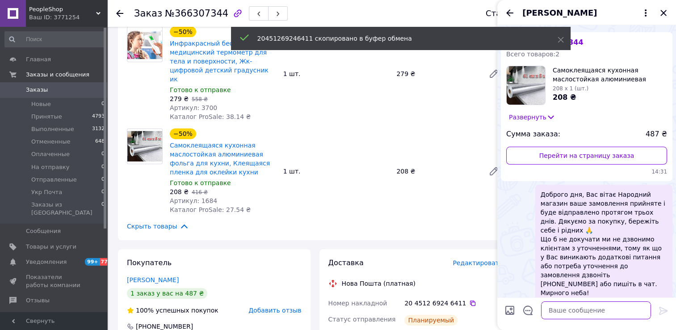 The width and height of the screenshot is (676, 330). What do you see at coordinates (92, 261) in the screenshot?
I see `span: 99+` at bounding box center [92, 261].